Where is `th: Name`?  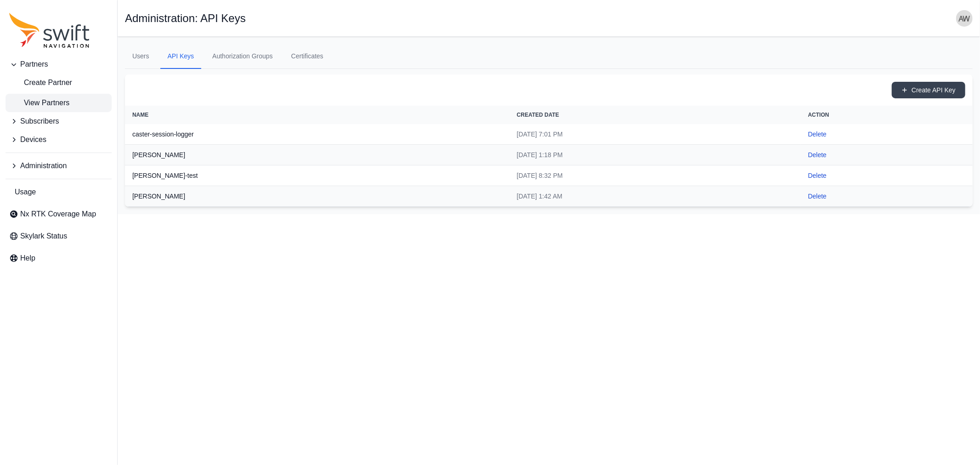 th: Name is located at coordinates (317, 115).